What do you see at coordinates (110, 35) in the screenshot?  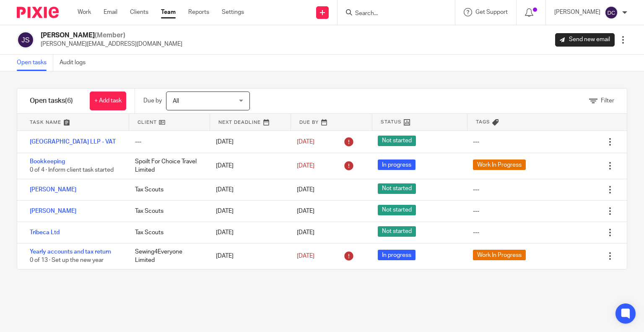 I see `span: (Member)` at bounding box center [110, 35].